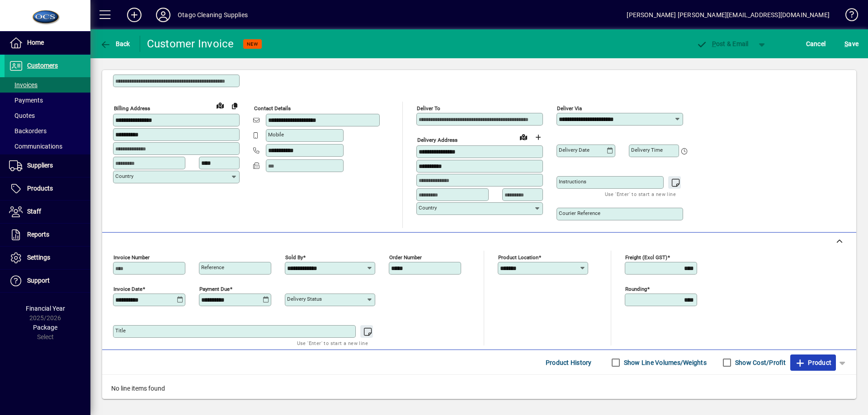 The width and height of the screenshot is (868, 415). I want to click on a: Quotes, so click(47, 116).